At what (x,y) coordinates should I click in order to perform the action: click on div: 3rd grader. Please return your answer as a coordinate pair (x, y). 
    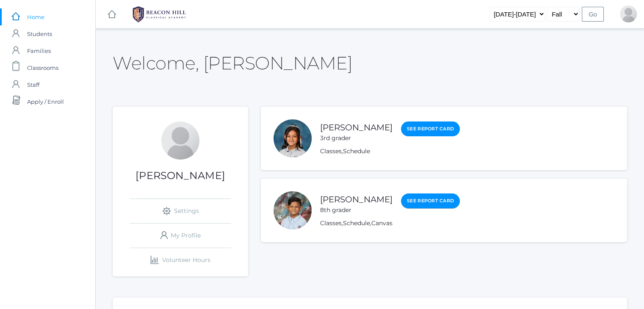
    Looking at the image, I should click on (356, 138).